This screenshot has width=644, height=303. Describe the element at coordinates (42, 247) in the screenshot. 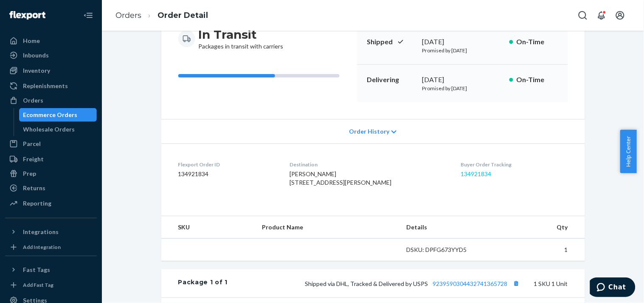

I see `div: Add Integration` at that location.